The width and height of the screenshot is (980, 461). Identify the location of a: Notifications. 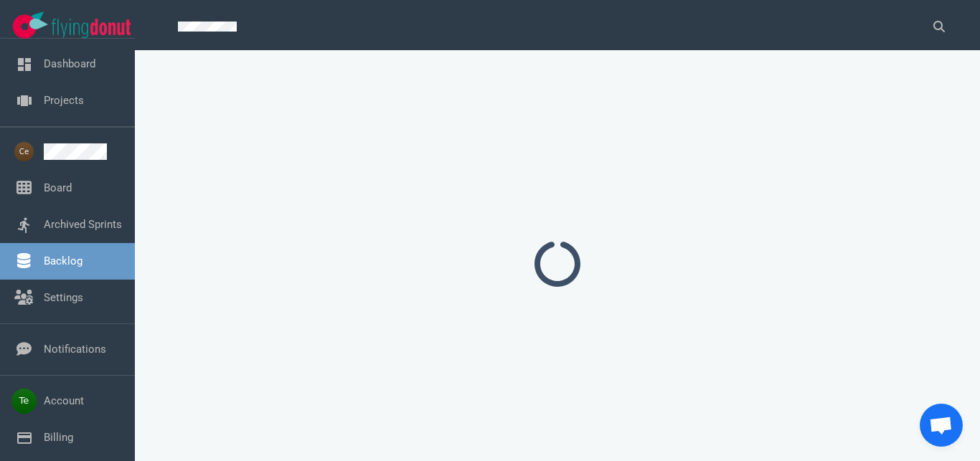
(75, 349).